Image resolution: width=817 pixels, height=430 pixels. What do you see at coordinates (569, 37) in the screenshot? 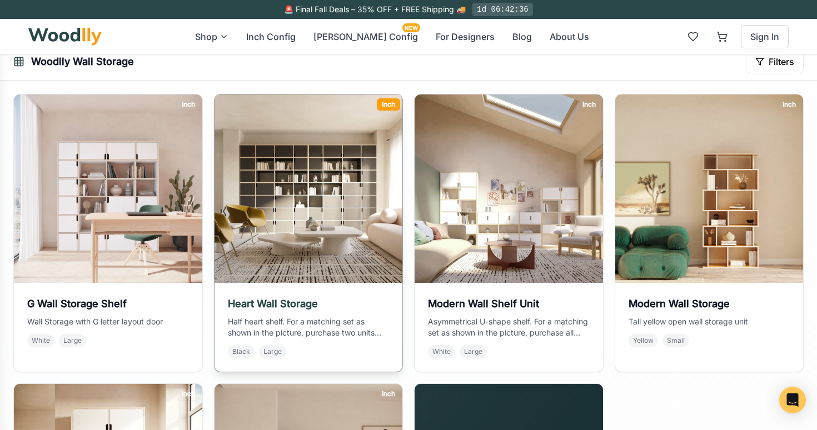
I see `button: About Us` at bounding box center [569, 37].